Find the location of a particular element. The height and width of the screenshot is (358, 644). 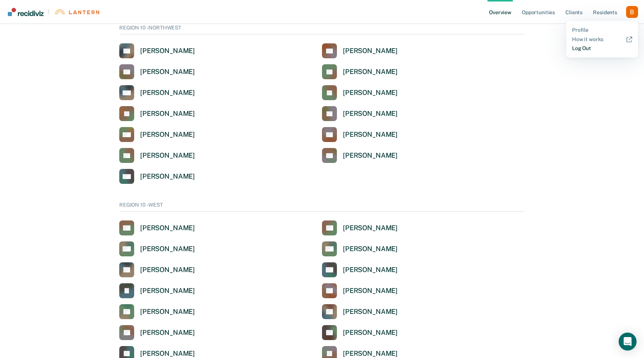

div: Open Intercom Messenger is located at coordinates (628, 342).